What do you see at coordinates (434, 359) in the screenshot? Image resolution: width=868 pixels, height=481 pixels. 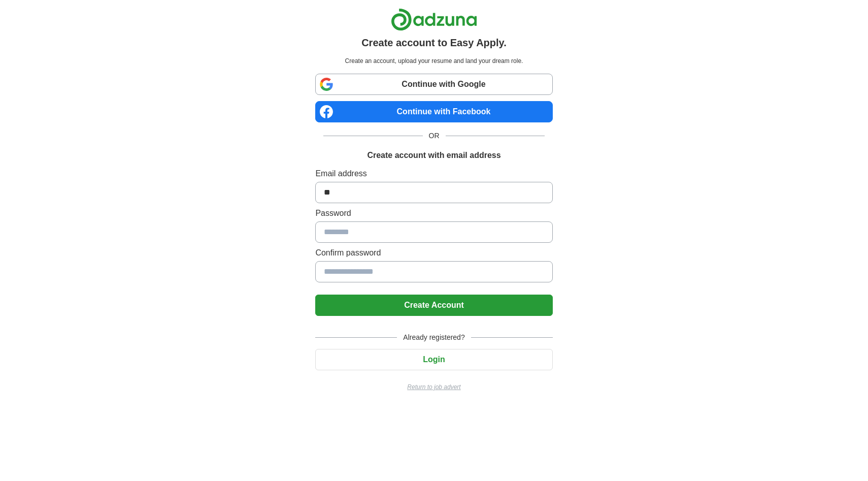 I see `a: Login` at bounding box center [434, 359].